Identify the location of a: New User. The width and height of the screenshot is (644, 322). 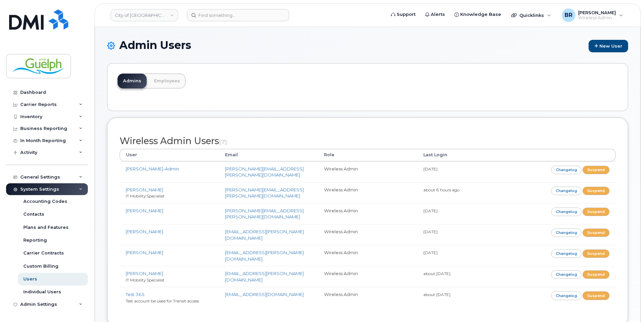
(608, 46).